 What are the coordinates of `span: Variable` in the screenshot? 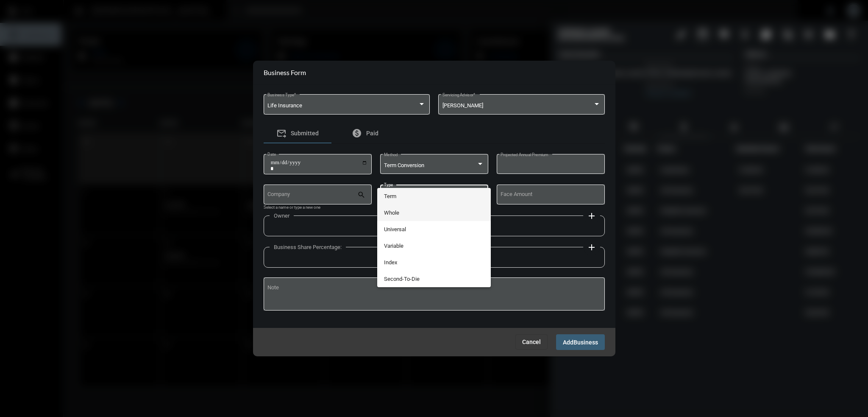 It's located at (434, 246).